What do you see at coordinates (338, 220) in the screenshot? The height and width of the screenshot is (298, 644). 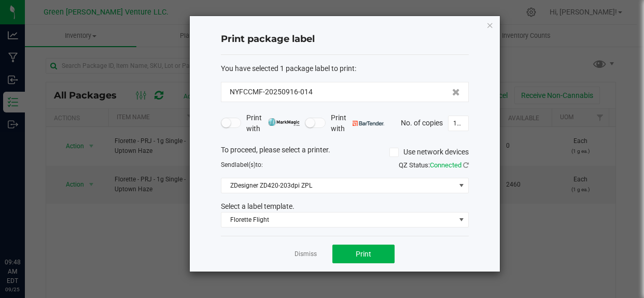 I see `span: Florette Flight` at bounding box center [338, 220].